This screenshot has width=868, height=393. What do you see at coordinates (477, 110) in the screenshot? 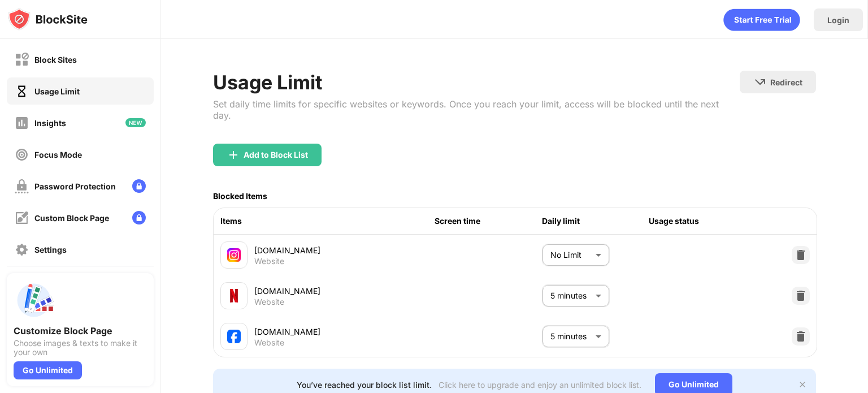
I see `div: Set daily time limits for specific websites or keywords. Once you reach your limit, access will b...` at bounding box center [477, 110].